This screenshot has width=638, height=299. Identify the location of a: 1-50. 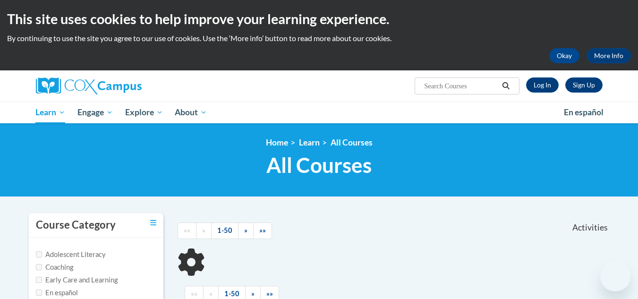
(225, 231).